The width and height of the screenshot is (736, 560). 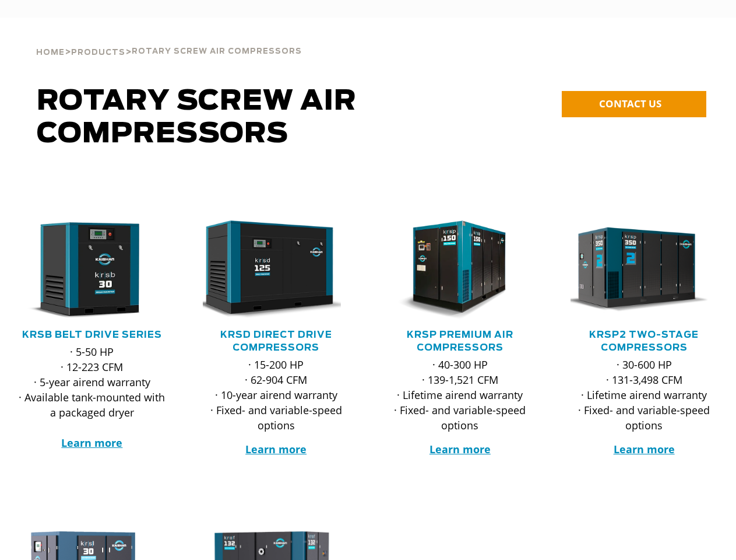 What do you see at coordinates (635, 270) in the screenshot?
I see `img: krsp350` at bounding box center [635, 270].